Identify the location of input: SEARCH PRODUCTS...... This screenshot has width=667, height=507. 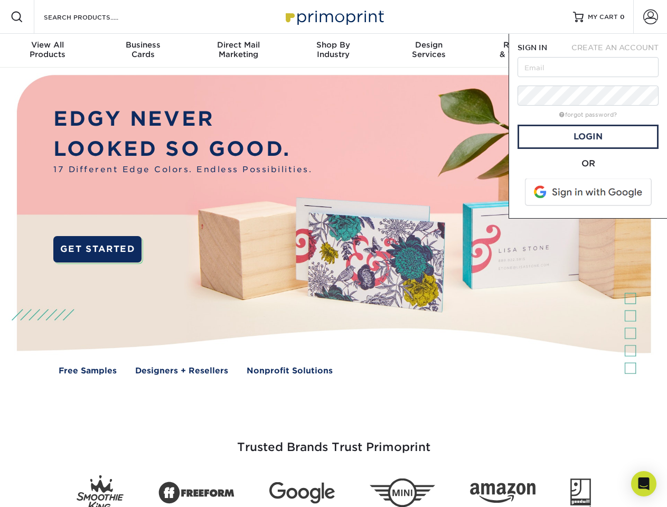
(94, 17).